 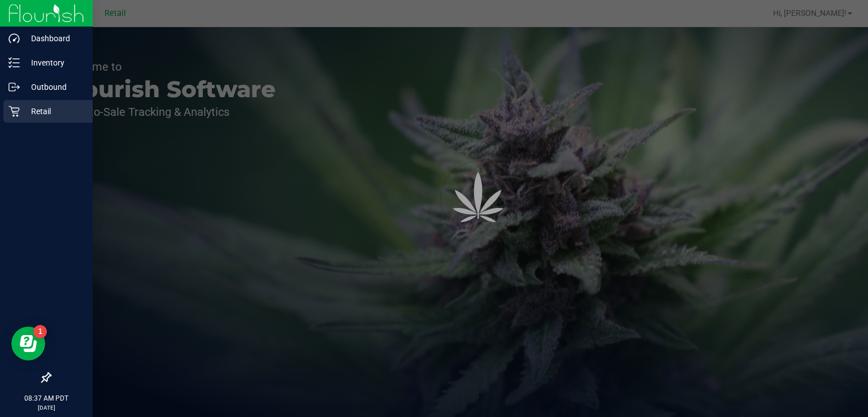 I want to click on span: 1, so click(x=7, y=6).